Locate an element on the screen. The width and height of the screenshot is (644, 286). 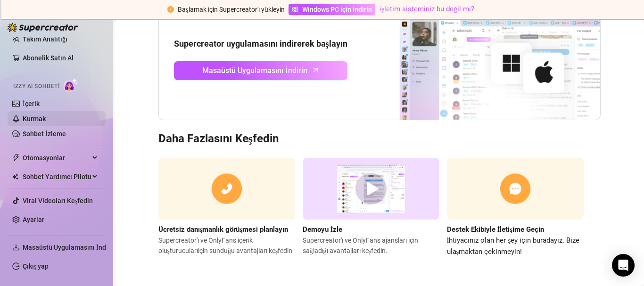
a: İçerik is located at coordinates (31, 103).